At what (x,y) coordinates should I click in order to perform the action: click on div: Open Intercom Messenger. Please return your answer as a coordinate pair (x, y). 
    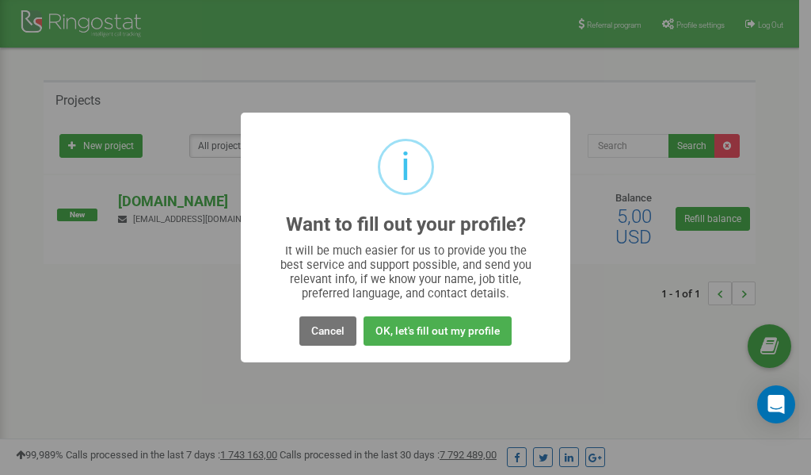
    Looking at the image, I should click on (777, 404).